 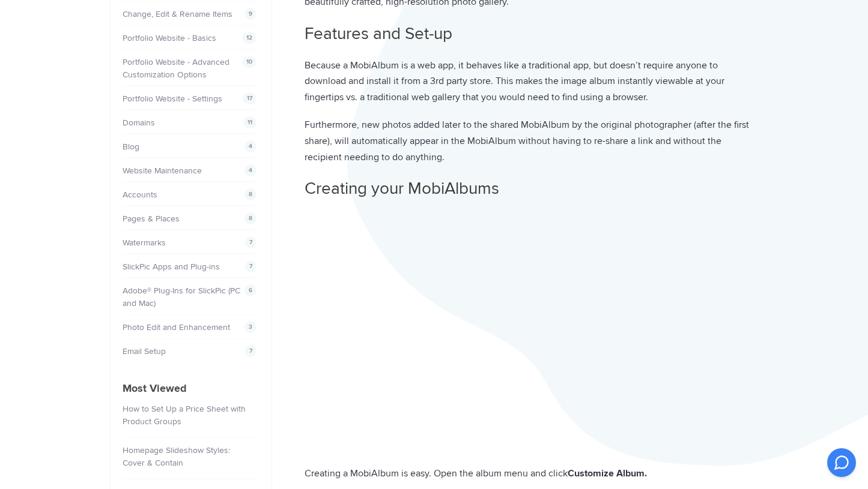 What do you see at coordinates (151, 219) in the screenshot?
I see `a: Pages & Places` at bounding box center [151, 219].